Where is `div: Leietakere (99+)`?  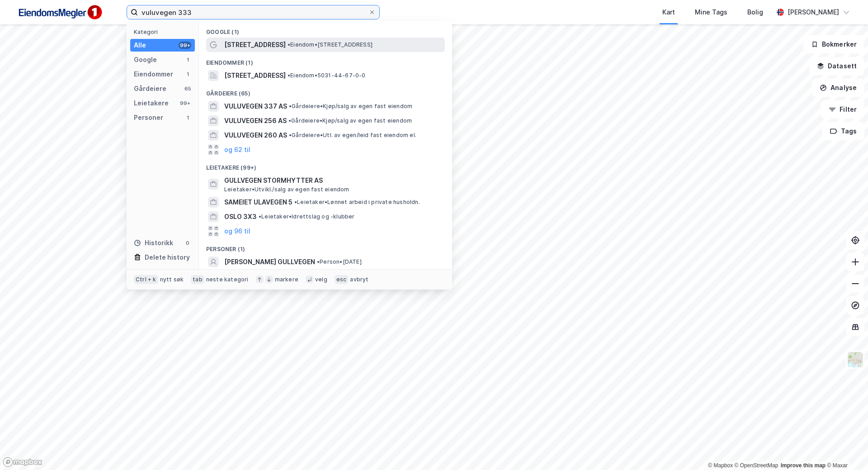
div: Leietakere (99+) is located at coordinates (326, 165).